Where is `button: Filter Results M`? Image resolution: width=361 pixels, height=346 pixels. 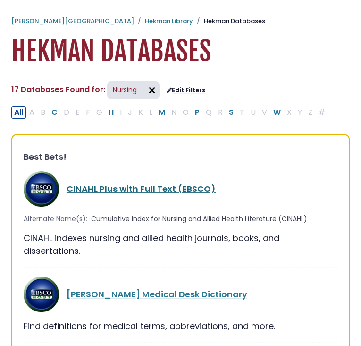
button: Filter Results M is located at coordinates (162, 112).